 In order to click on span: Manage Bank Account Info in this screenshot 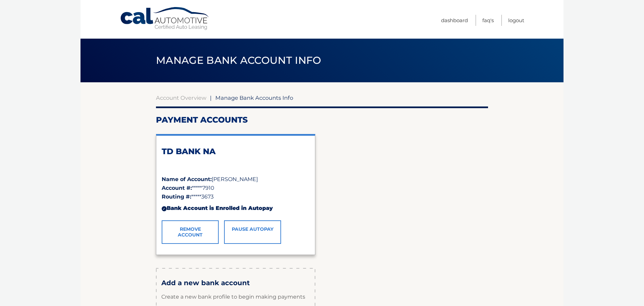, I will do `click(238, 60)`.